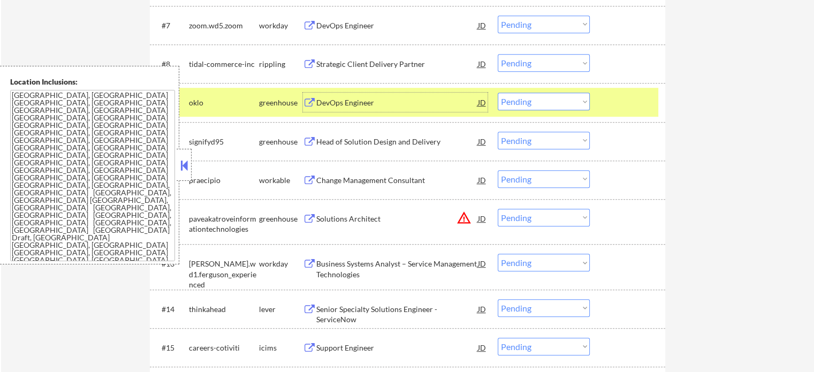  I want to click on div: Business Systems Analyst – Service Management Technologies, so click(397, 269).